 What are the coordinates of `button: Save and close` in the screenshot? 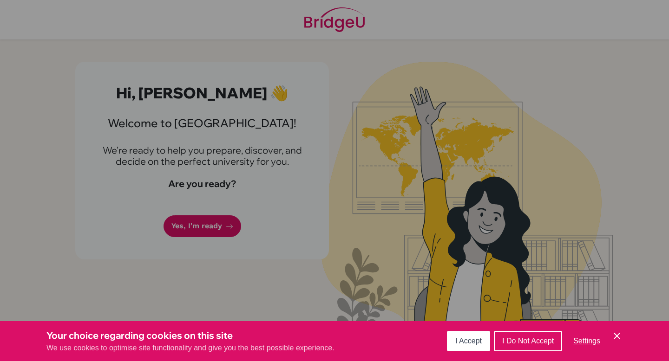 It's located at (617, 336).